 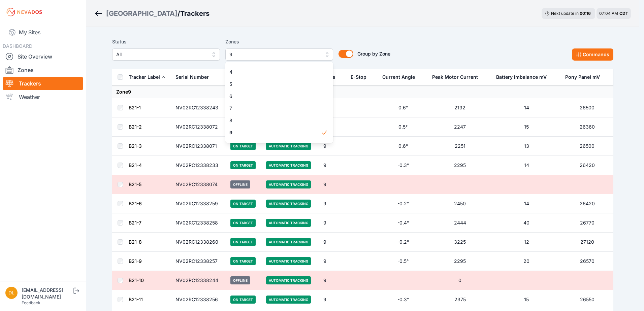 I want to click on div: 9, so click(x=279, y=102).